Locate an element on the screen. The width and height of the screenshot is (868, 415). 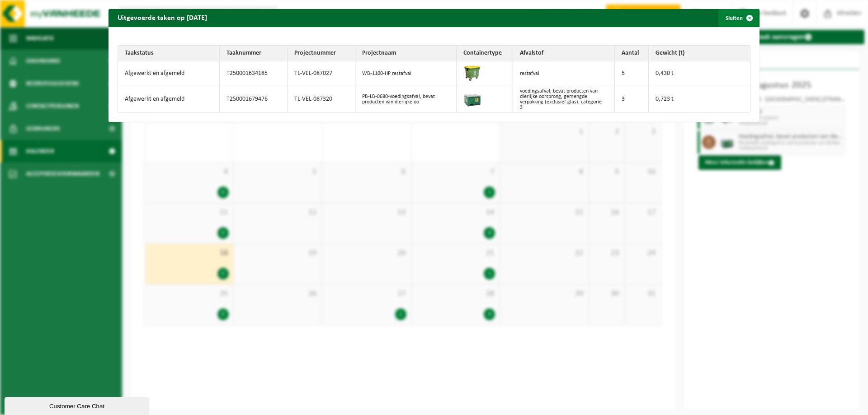
th: Gewicht (t) is located at coordinates (699, 53).